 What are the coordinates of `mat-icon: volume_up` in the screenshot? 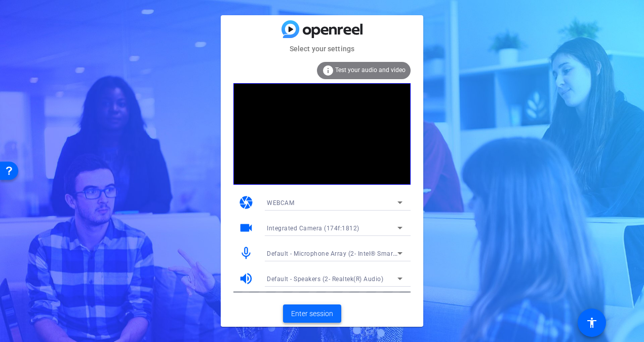 It's located at (246, 278).